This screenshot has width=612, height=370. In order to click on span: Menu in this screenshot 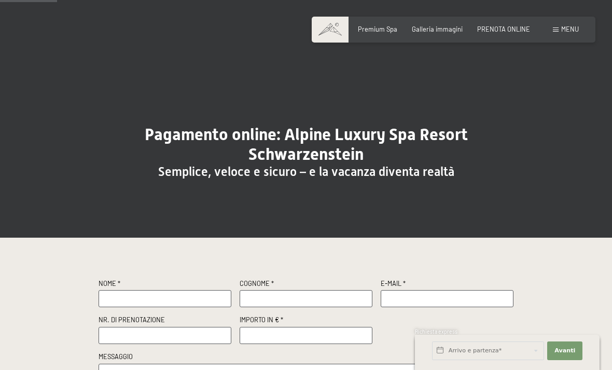, I will do `click(570, 29)`.